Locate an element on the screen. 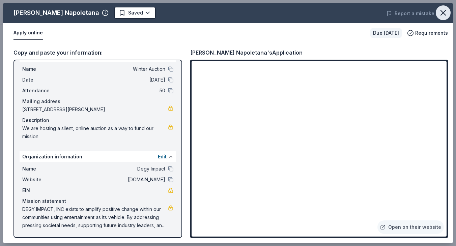 The image size is (456, 246). button: Requirements is located at coordinates (427, 33).